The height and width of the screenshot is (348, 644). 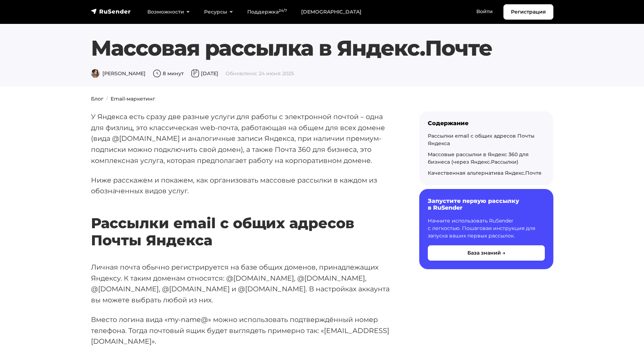 What do you see at coordinates (484, 11) in the screenshot?
I see `a: Войти` at bounding box center [484, 11].